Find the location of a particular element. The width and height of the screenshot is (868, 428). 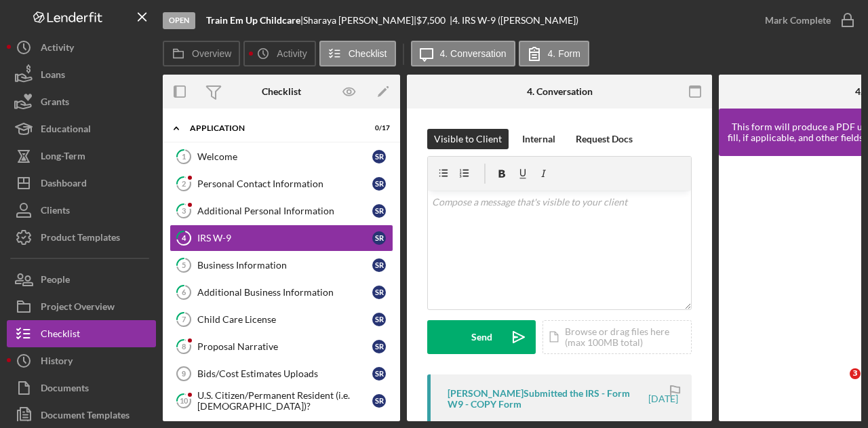

div: 4. Conversation is located at coordinates (560, 91).